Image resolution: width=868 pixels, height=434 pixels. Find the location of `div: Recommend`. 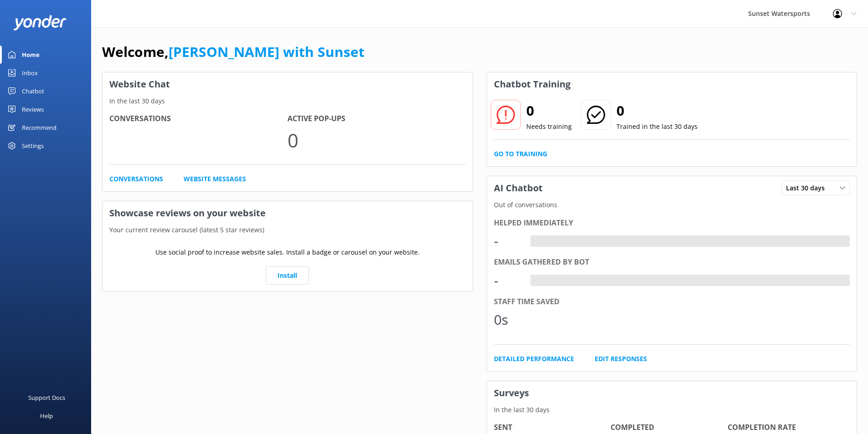

div: Recommend is located at coordinates (39, 128).